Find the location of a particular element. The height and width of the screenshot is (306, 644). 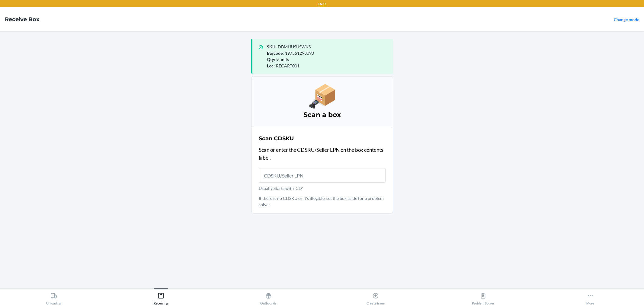

span: Qty : is located at coordinates (271, 59).